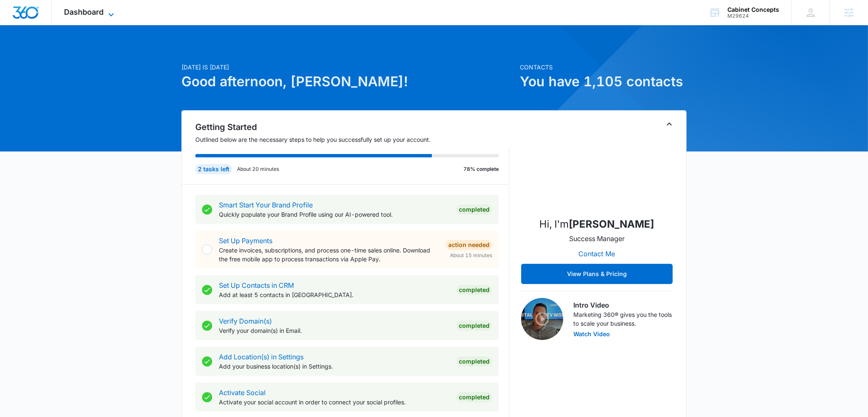  I want to click on button: Watch Video, so click(591, 334).